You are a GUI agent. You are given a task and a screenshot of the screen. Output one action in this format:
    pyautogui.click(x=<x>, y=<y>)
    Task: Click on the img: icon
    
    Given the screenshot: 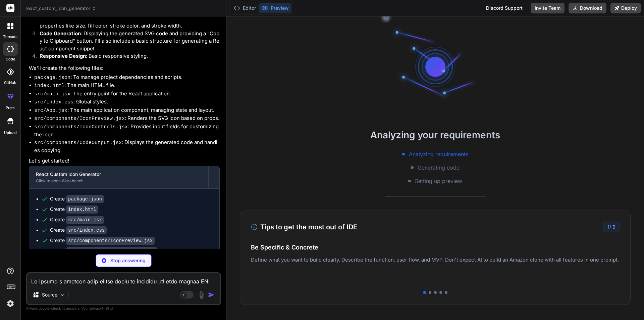 What is the action you would take?
    pyautogui.click(x=212, y=295)
    